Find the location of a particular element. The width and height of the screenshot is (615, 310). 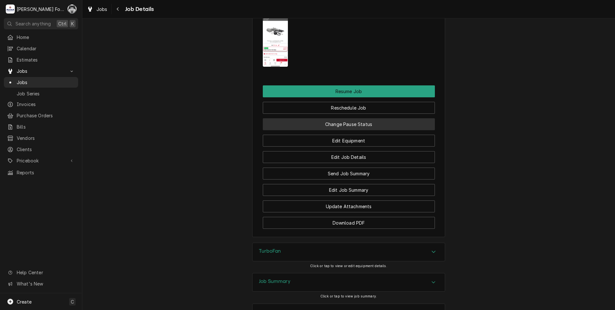

a: Vendors is located at coordinates (41, 138).